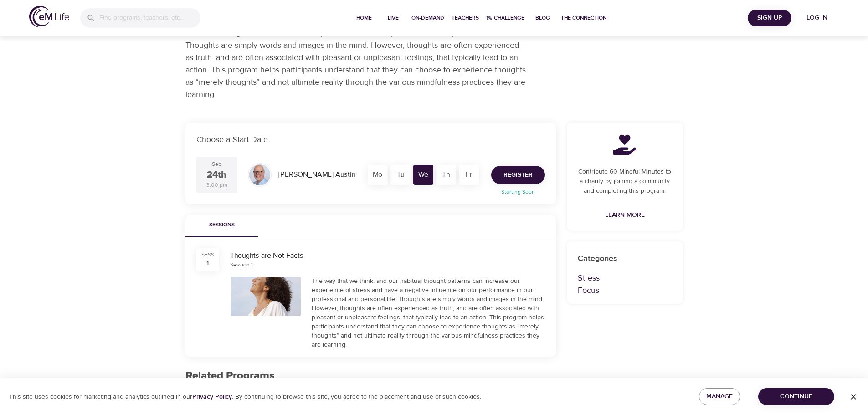 This screenshot has height=415, width=868. I want to click on a: Learn More, so click(625, 215).